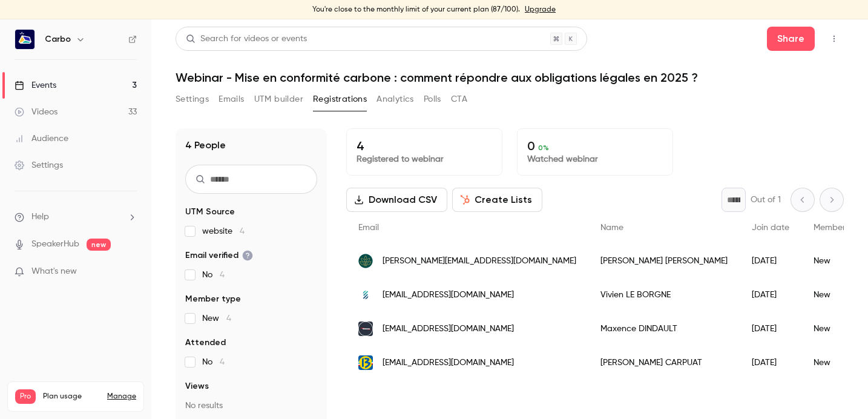 Image resolution: width=868 pixels, height=419 pixels. I want to click on a: SpeakerHub, so click(55, 244).